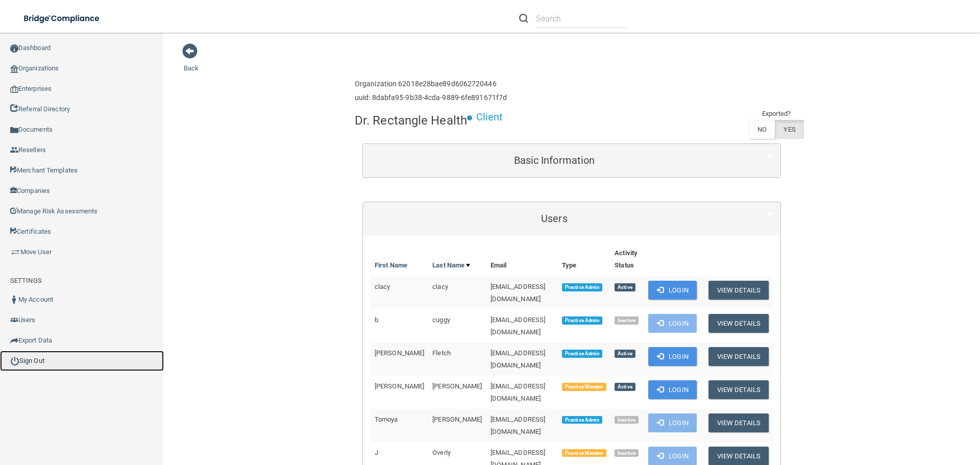  I want to click on a: Last Name, so click(451, 265).